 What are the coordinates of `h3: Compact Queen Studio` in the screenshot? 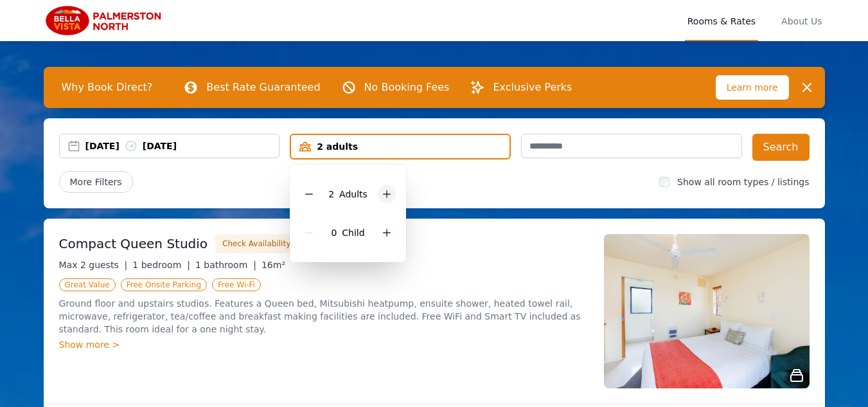 It's located at (134, 243).